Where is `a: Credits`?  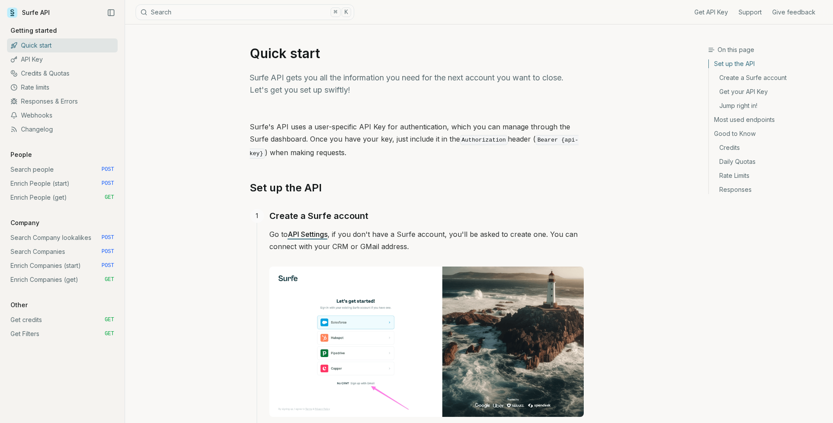
a: Credits is located at coordinates (768, 148).